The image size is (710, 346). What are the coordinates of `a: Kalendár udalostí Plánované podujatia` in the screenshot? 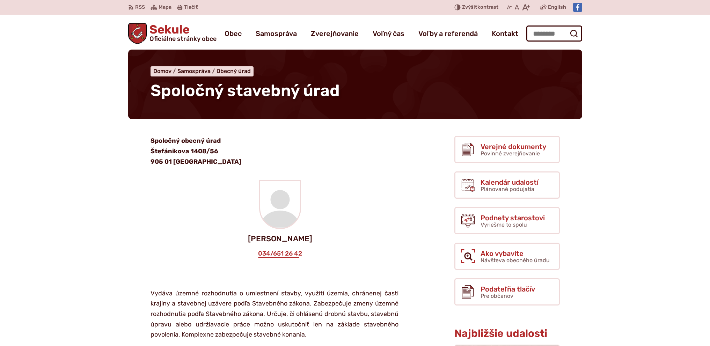 It's located at (507, 185).